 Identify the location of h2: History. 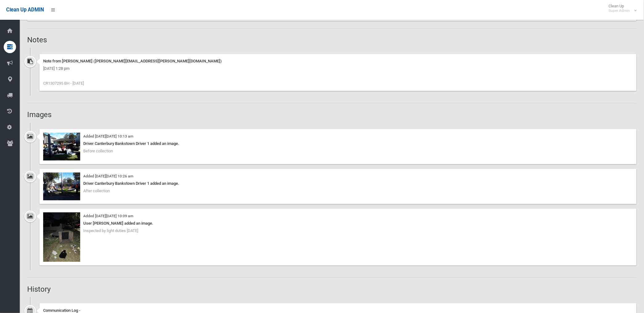
(332, 289).